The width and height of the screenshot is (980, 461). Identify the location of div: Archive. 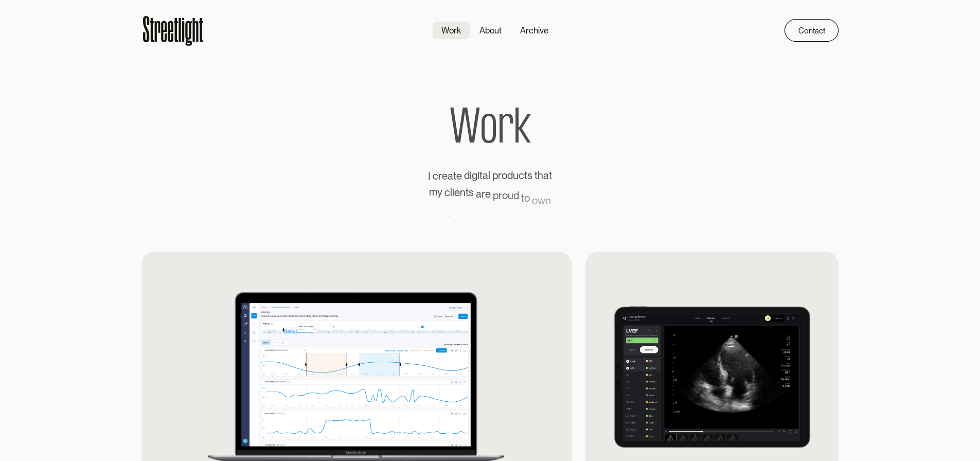
(534, 30).